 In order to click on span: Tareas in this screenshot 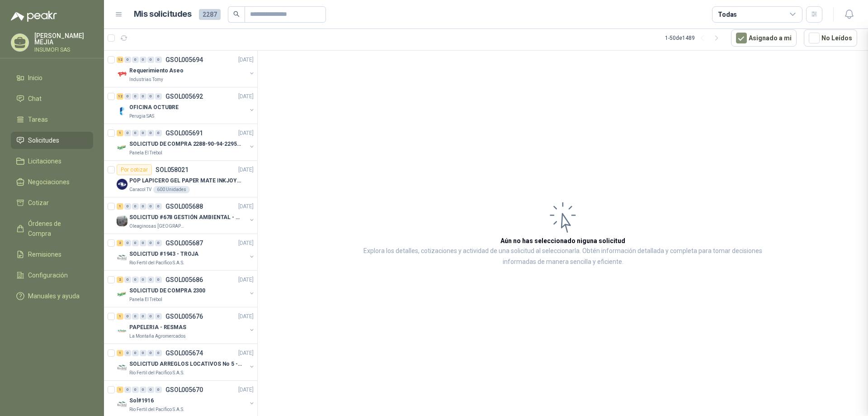, I will do `click(38, 119)`.